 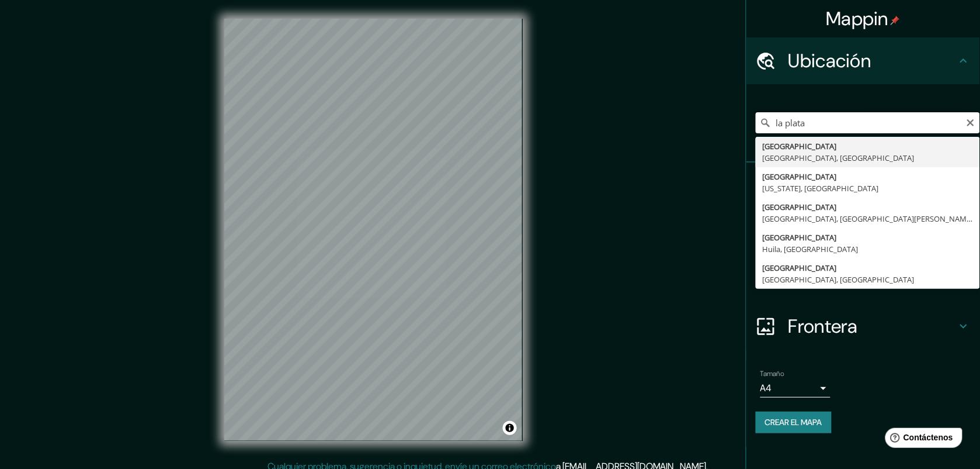 I want to click on button: Crear el mapa, so click(x=793, y=422).